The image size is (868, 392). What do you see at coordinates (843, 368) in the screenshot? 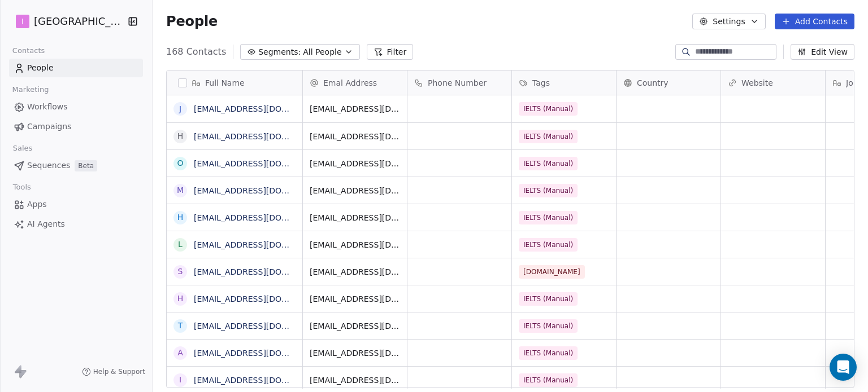
I see `div: Open Intercom Messenger` at bounding box center [843, 368].